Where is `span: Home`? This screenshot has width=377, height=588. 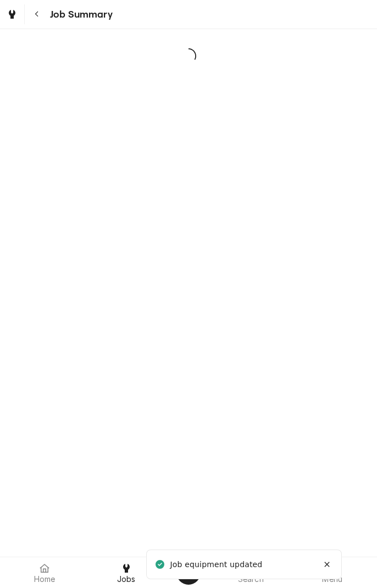
span: Home is located at coordinates (44, 578).